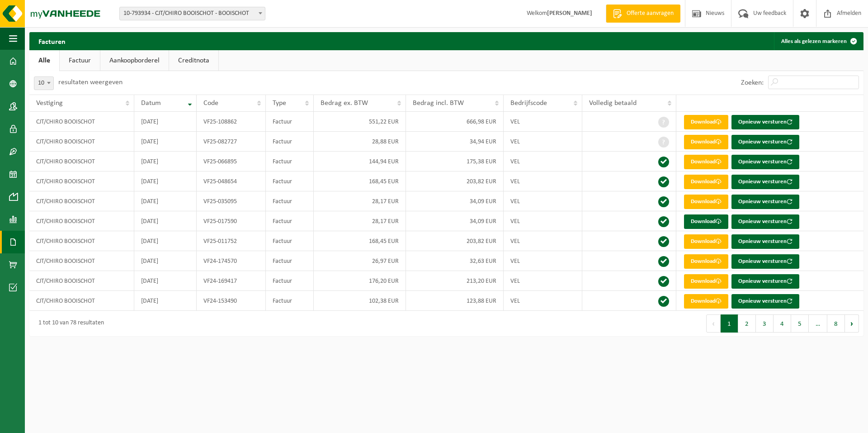  I want to click on a: Creditnota, so click(193, 60).